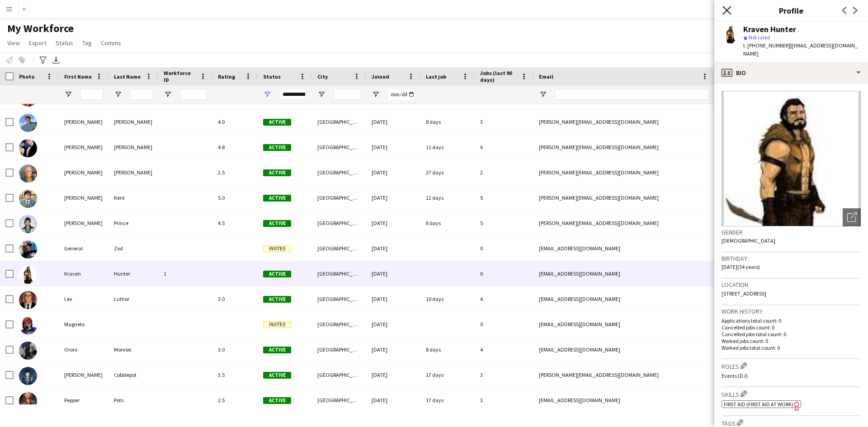 This screenshot has width=868, height=427. What do you see at coordinates (504, 172) in the screenshot?
I see `div: 2` at bounding box center [504, 172].